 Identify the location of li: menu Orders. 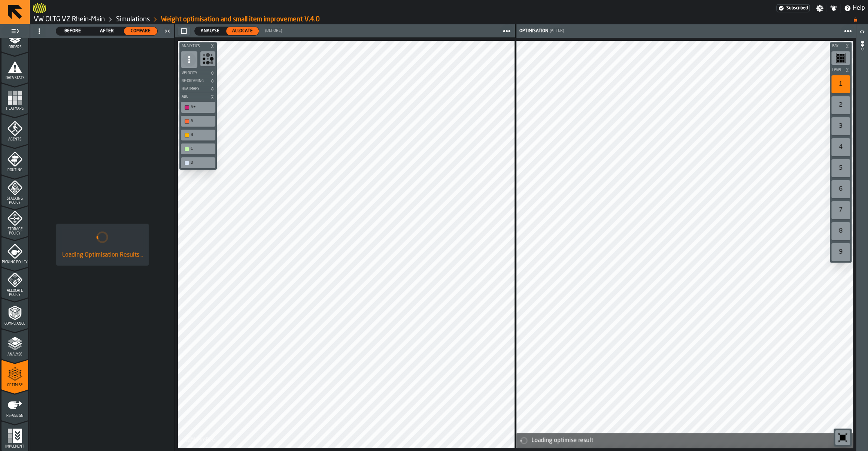
(14, 37).